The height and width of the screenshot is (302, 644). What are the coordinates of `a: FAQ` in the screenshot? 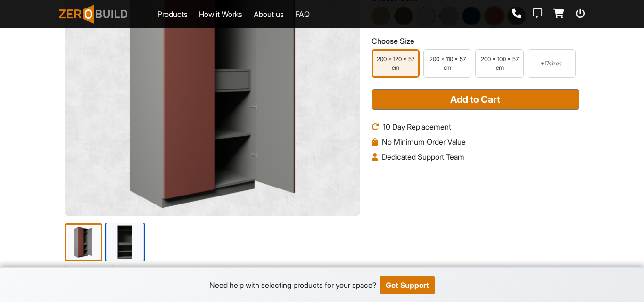 It's located at (302, 14).